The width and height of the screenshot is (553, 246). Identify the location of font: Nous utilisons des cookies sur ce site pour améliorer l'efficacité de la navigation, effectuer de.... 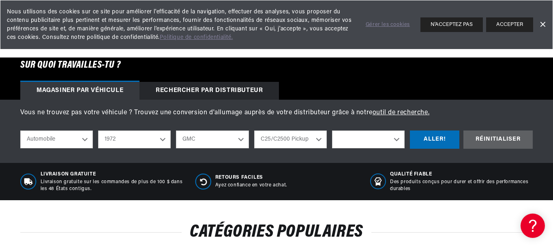
(179, 25).